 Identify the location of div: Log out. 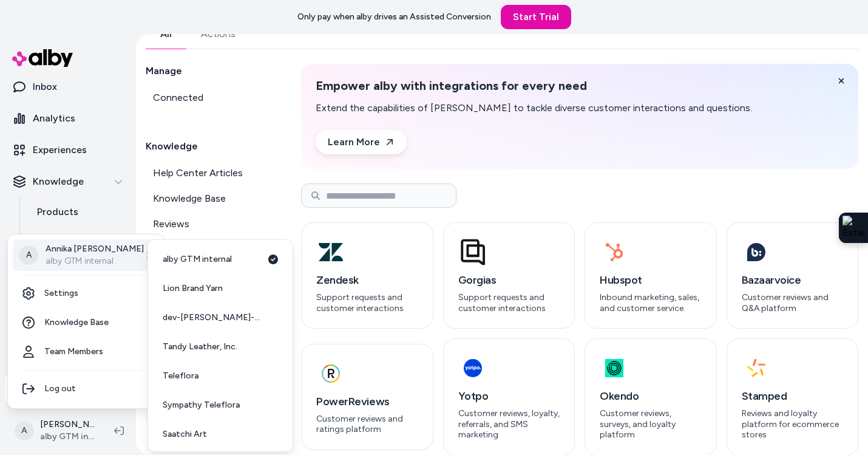
(86, 389).